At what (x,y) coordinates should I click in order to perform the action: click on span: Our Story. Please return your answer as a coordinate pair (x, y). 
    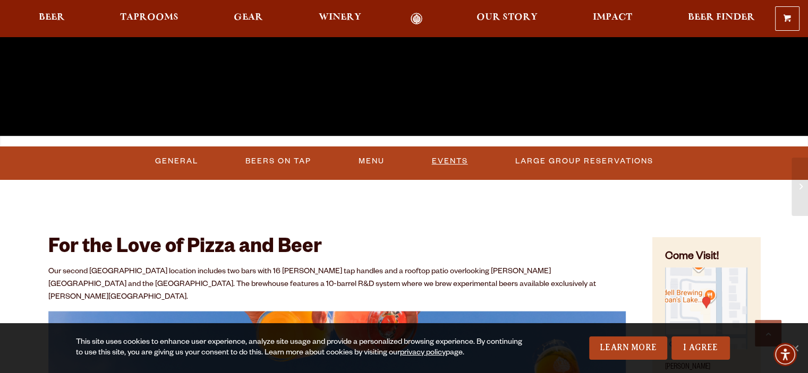
    Looking at the image, I should click on (506, 18).